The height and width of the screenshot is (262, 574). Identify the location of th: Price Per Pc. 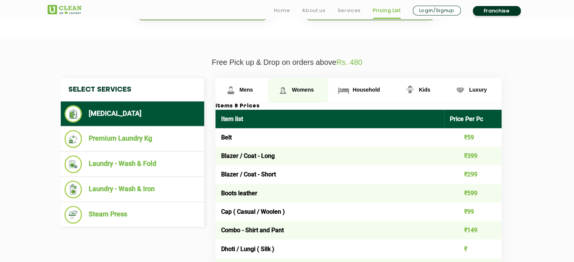
(473, 119).